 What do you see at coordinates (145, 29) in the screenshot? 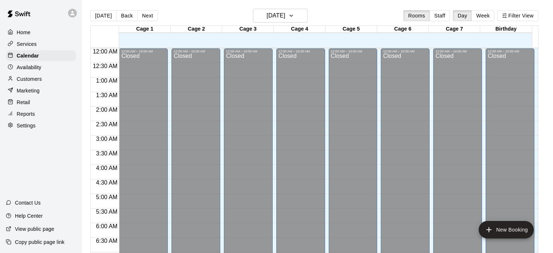
I see `div: Cage 1` at bounding box center [145, 29].